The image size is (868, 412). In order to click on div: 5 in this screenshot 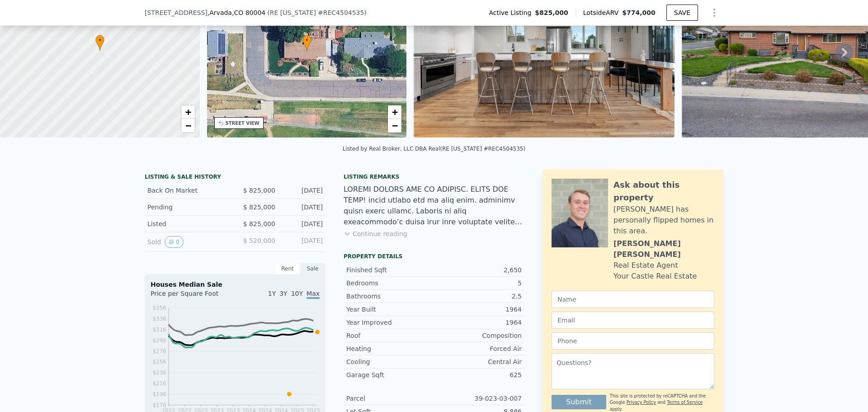, I will do `click(478, 283)`.